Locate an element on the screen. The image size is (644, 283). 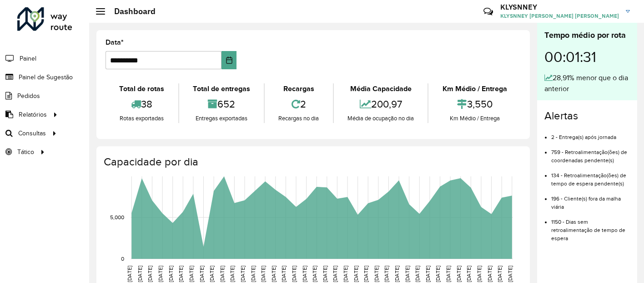
div: 200,97 is located at coordinates (381, 104).